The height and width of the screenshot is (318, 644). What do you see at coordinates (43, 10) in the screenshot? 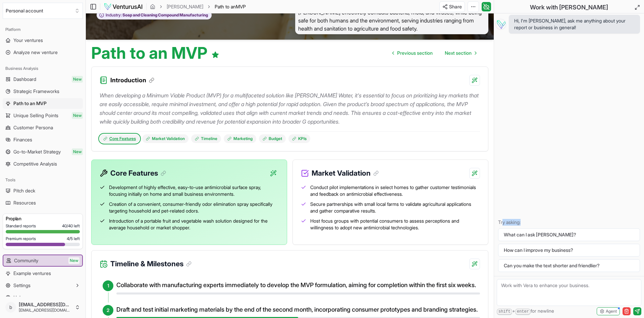
I see `button: Select an organization` at bounding box center [43, 10].